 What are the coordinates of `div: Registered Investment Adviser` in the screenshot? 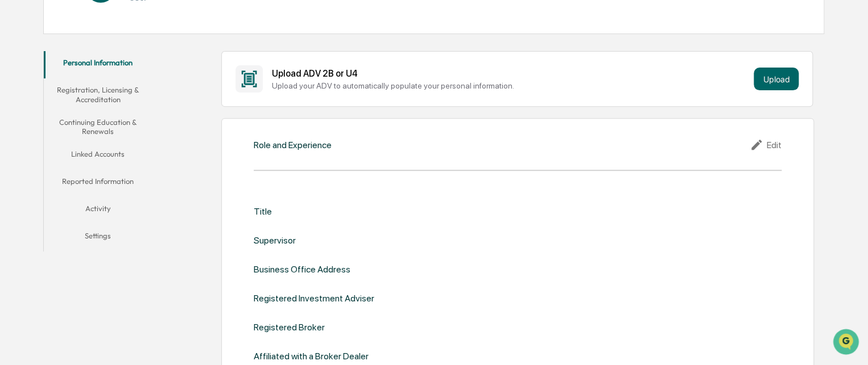 It's located at (314, 298).